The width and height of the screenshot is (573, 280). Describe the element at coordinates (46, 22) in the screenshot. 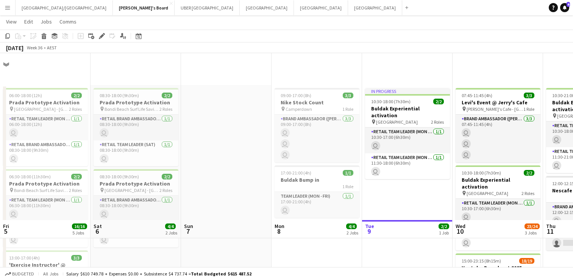

I see `span: Jobs` at that location.